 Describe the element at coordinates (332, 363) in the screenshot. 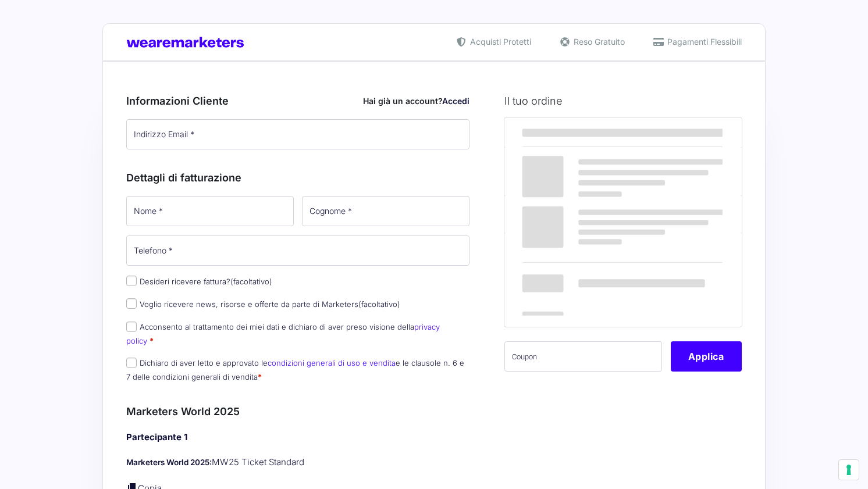

I see `a: condizioni generali di uso e vendita` at that location.